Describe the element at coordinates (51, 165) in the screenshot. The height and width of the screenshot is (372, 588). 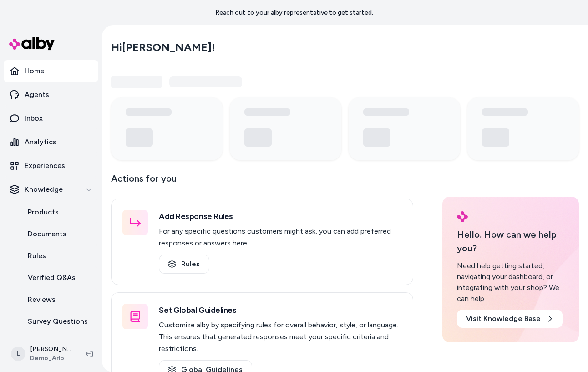
I see `a: Experiences` at that location.